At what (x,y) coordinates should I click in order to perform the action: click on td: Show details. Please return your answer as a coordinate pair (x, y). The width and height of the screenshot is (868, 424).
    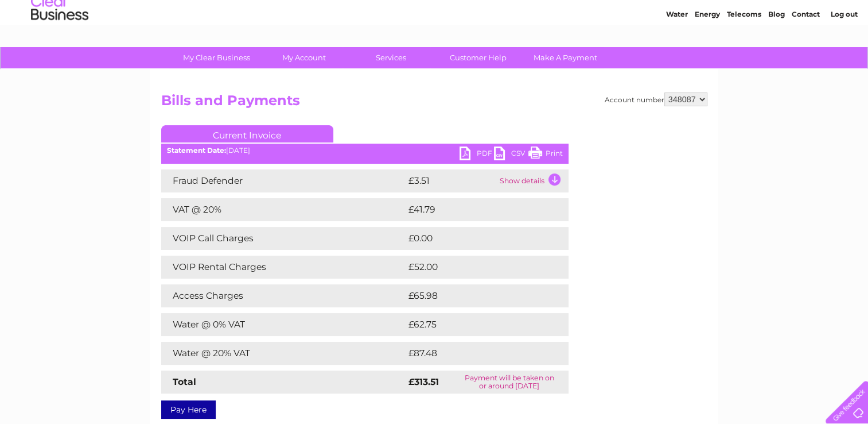
    Looking at the image, I should click on (532, 180).